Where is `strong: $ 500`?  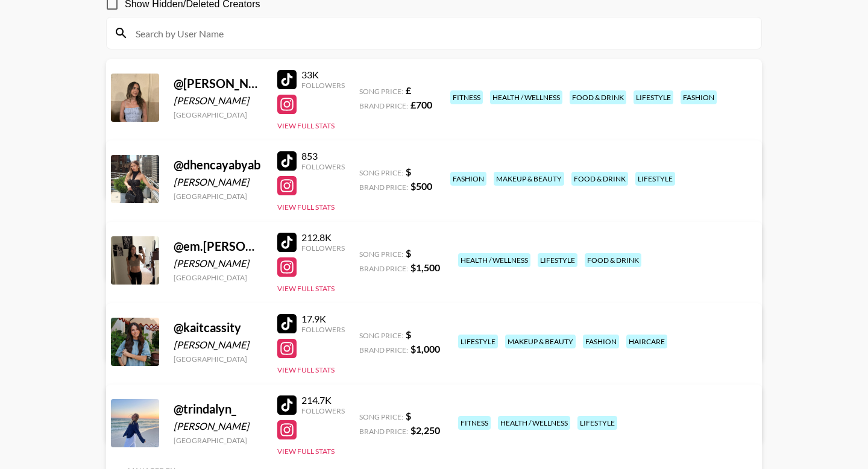 strong: $ 500 is located at coordinates (421, 186).